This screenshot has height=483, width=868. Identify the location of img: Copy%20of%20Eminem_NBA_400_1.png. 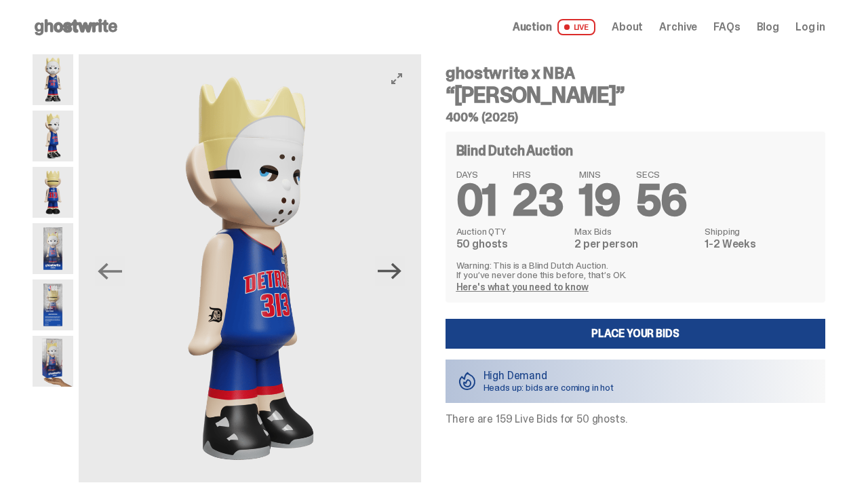
(53, 80).